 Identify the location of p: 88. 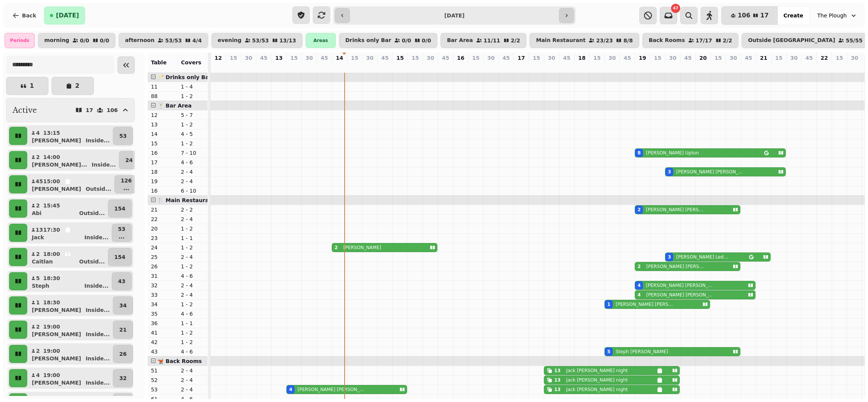
(163, 96).